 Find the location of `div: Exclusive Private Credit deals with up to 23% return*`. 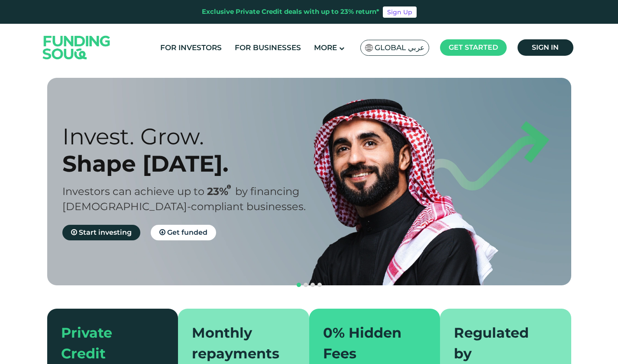

div: Exclusive Private Credit deals with up to 23% return* is located at coordinates (291, 12).